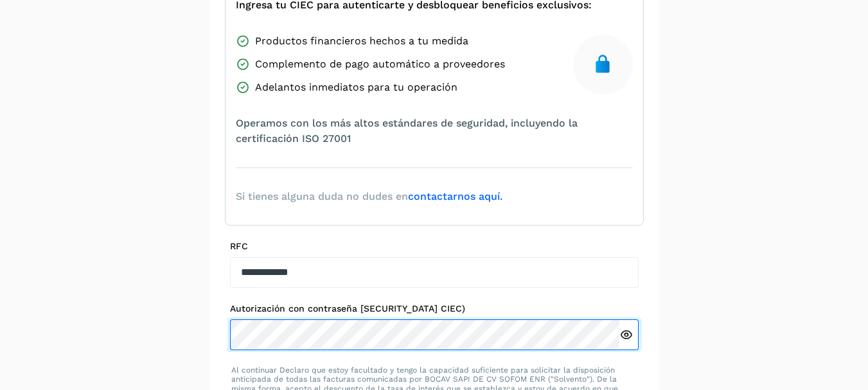 Image resolution: width=868 pixels, height=390 pixels. What do you see at coordinates (434, 246) in the screenshot?
I see `label: RFC` at bounding box center [434, 246].